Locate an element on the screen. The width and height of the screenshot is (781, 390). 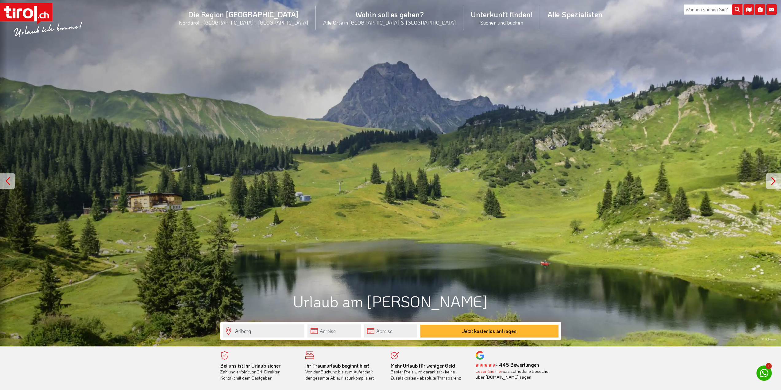
b: Mehr Urlaub für weniger Geld is located at coordinates (423, 366).